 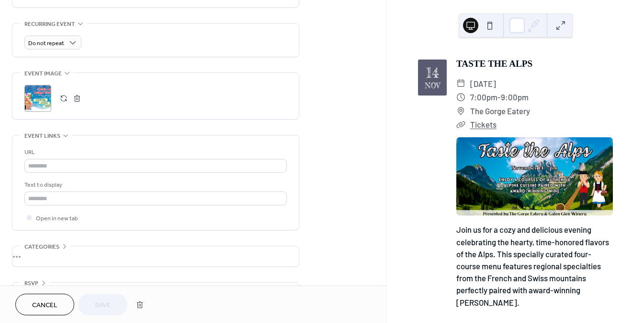 What do you see at coordinates (155, 152) in the screenshot?
I see `div: URL` at bounding box center [155, 152].